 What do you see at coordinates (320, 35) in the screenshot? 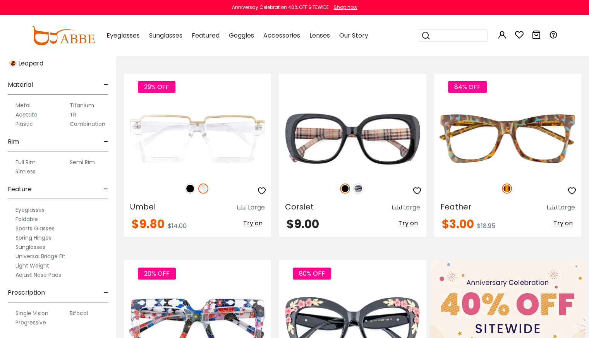
I see `span: Lenses` at bounding box center [320, 35].